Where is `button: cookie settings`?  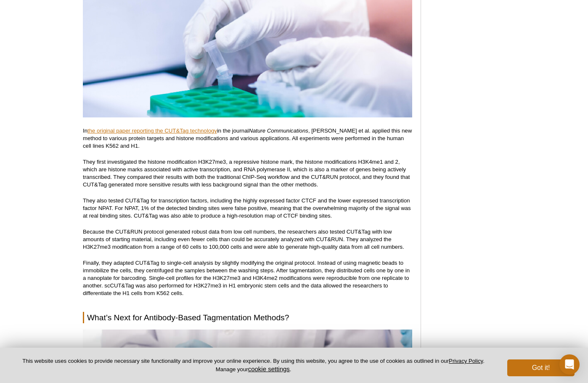
button: cookie settings is located at coordinates (269, 369).